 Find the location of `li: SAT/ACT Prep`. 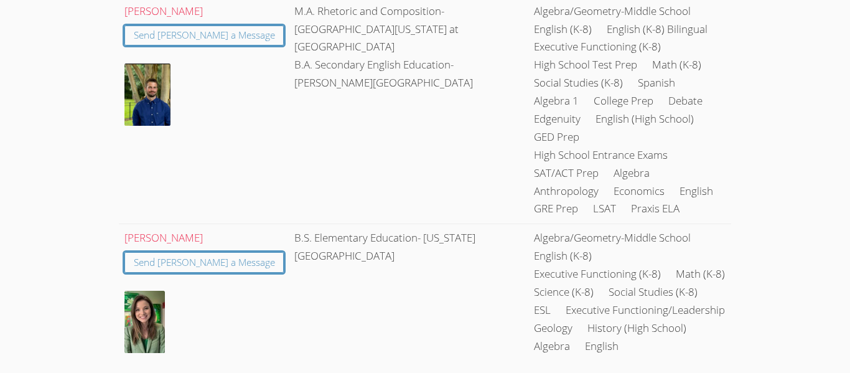

li: SAT/ACT Prep is located at coordinates (566, 173).